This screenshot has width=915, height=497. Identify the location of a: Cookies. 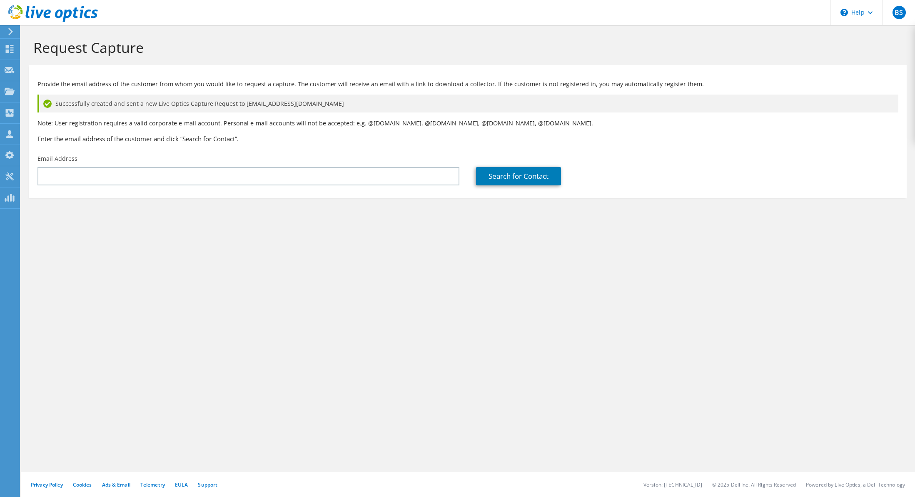
(82, 484).